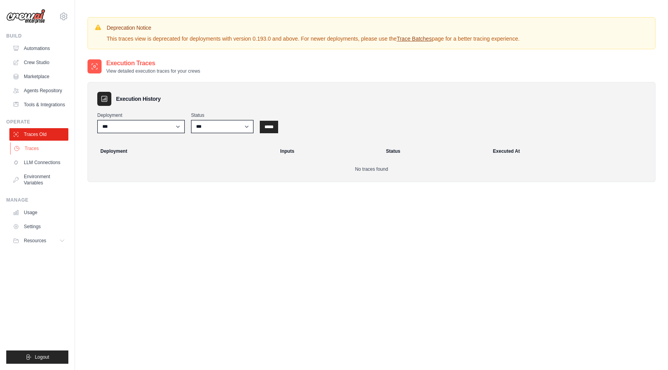  Describe the element at coordinates (39, 163) in the screenshot. I see `a: LLM Connections` at that location.